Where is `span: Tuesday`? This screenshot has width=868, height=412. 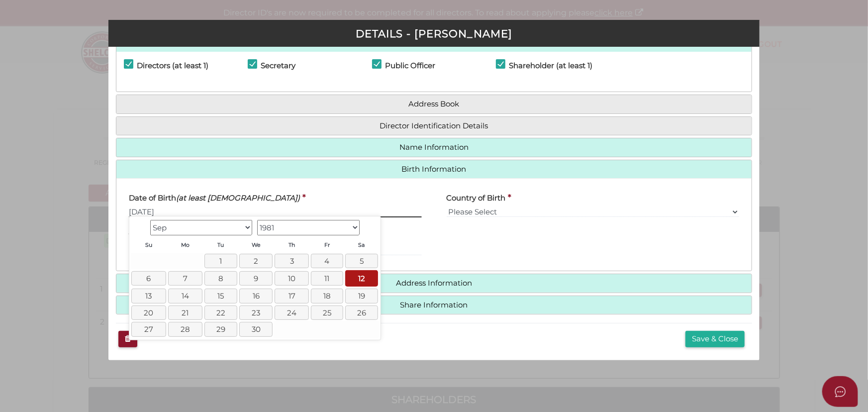 span: Tuesday is located at coordinates (221, 244).